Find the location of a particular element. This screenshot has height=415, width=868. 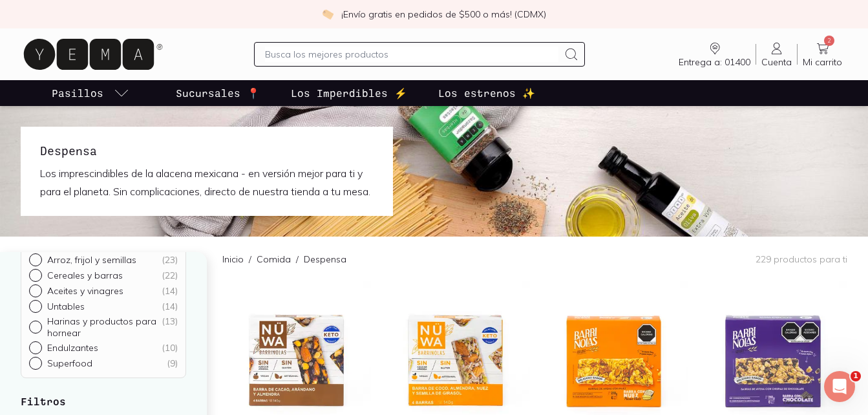

a: 2Mi carrito is located at coordinates (822, 54).